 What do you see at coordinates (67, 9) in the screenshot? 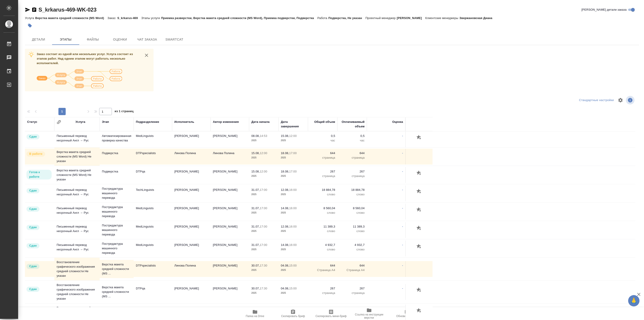
I see `a: S_krkarus-469-WK-023` at bounding box center [67, 9].